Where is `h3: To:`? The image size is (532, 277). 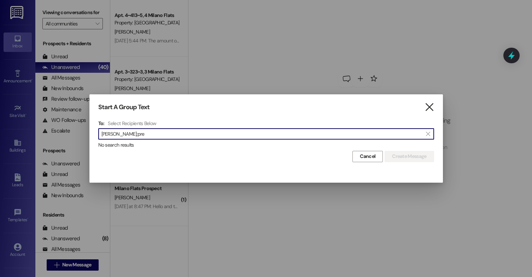
h3: To: is located at coordinates (101, 123).